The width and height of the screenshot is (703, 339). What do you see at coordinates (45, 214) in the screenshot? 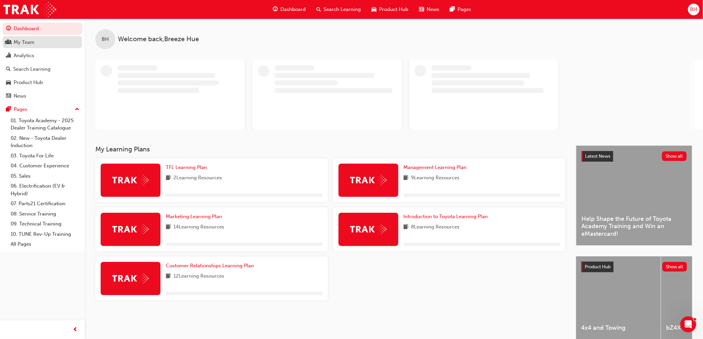
I see `a: 08. Service Training` at bounding box center [45, 214].